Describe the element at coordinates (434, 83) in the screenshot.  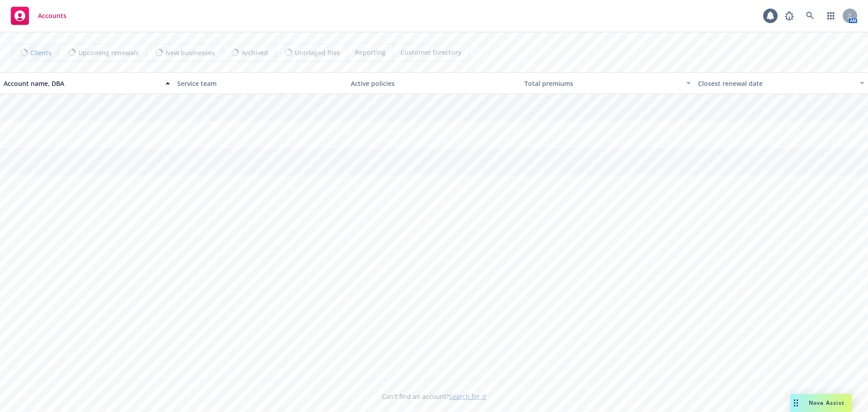
I see `div: Active policies` at that location.